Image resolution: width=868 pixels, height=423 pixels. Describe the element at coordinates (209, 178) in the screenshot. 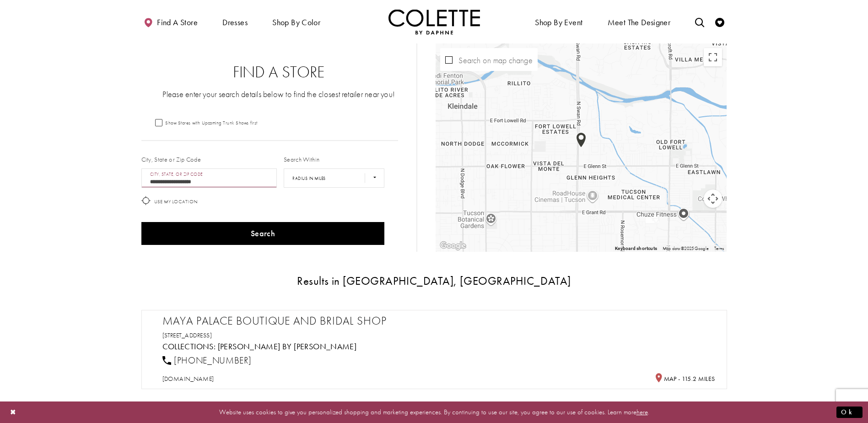

I see `input: City, State, or ZIP Code` at that location.